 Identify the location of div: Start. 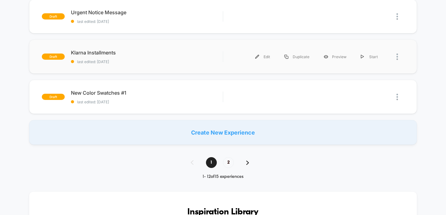
(369, 57).